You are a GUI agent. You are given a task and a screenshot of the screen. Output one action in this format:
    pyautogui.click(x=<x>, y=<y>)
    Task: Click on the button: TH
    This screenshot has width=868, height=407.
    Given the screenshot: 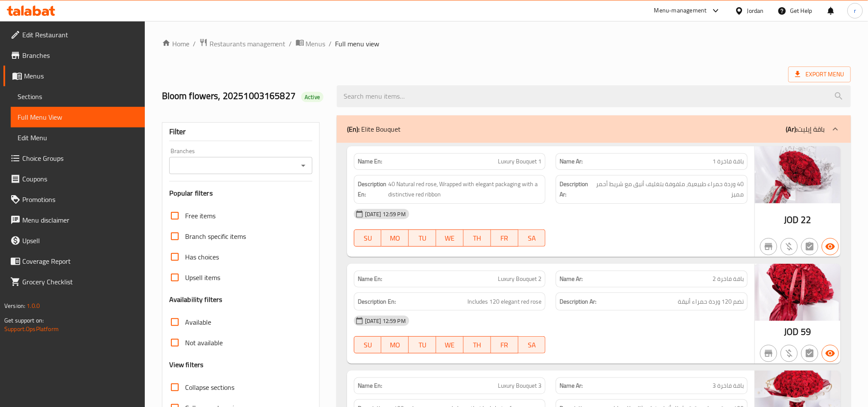 What is the action you would take?
    pyautogui.click(x=477, y=345)
    